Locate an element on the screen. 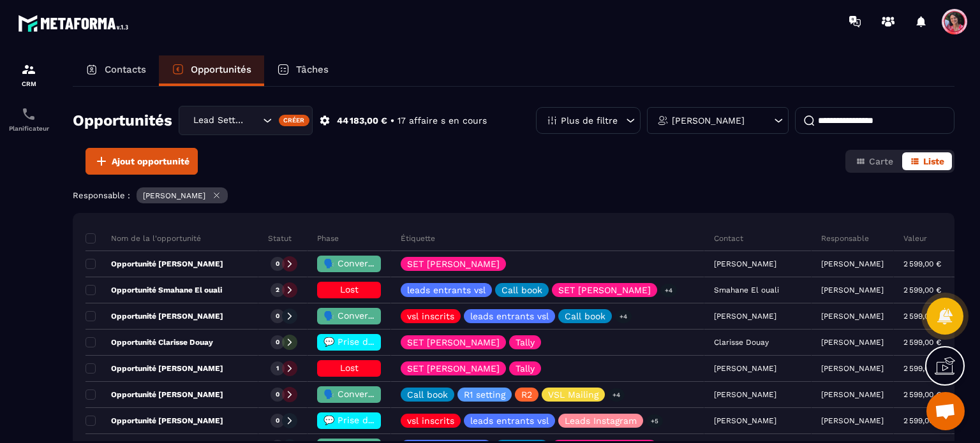  p: Contacts is located at coordinates (125, 70).